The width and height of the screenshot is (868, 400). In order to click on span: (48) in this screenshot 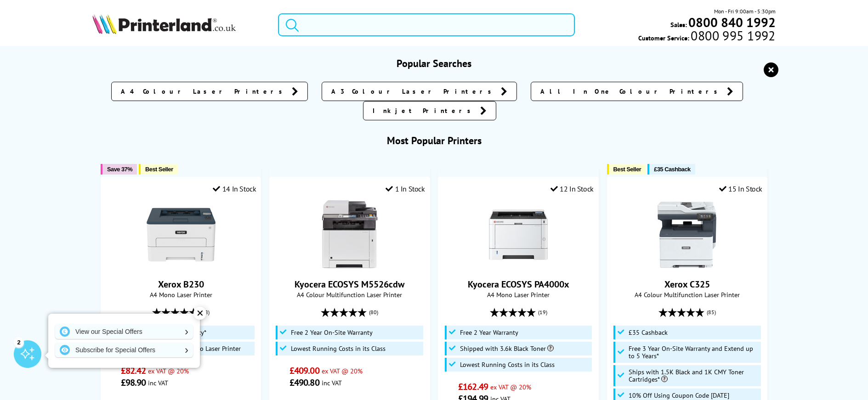, I will do `click(205, 312)`.